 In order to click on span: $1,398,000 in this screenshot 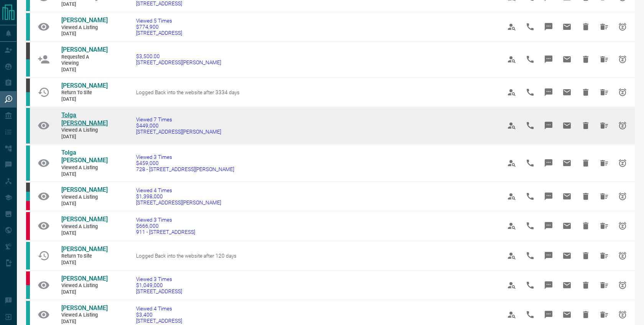, I will do `click(179, 196)`.